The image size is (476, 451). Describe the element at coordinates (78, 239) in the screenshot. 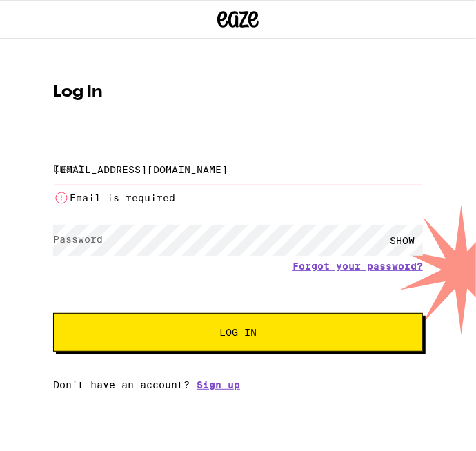

I see `label: Password` at that location.